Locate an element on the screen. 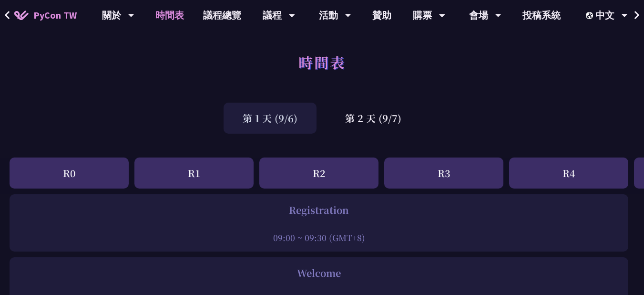 This screenshot has height=295, width=644. div: R4 is located at coordinates (568, 173).